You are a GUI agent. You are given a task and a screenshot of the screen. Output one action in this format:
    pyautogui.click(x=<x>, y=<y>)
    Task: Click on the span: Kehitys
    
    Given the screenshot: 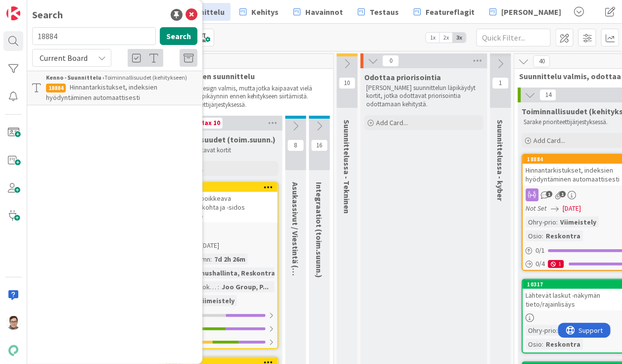 What is the action you would take?
    pyautogui.click(x=265, y=12)
    